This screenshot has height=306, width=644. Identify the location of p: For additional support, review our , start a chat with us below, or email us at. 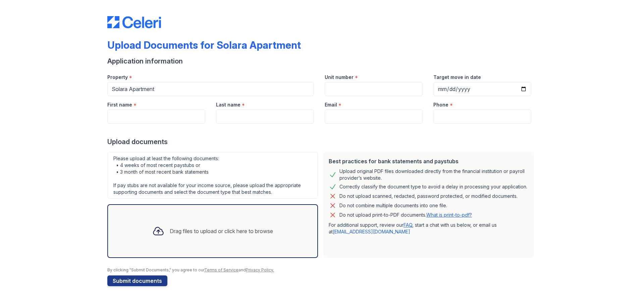
(429, 229).